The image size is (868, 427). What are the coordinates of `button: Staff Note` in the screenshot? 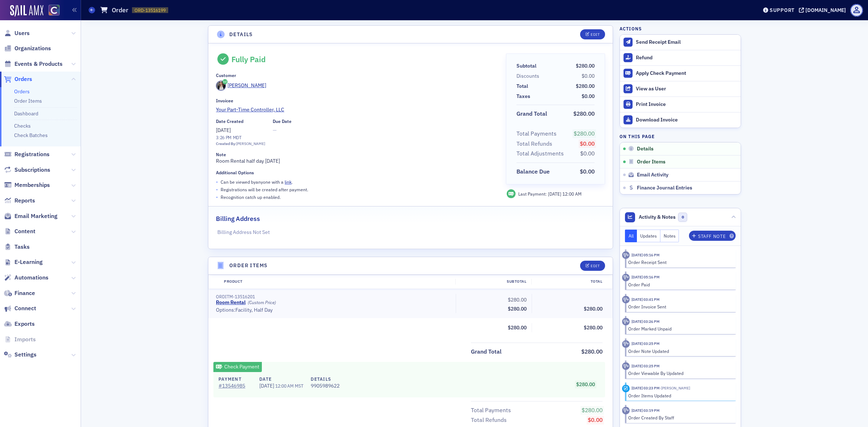 It's located at (712, 236).